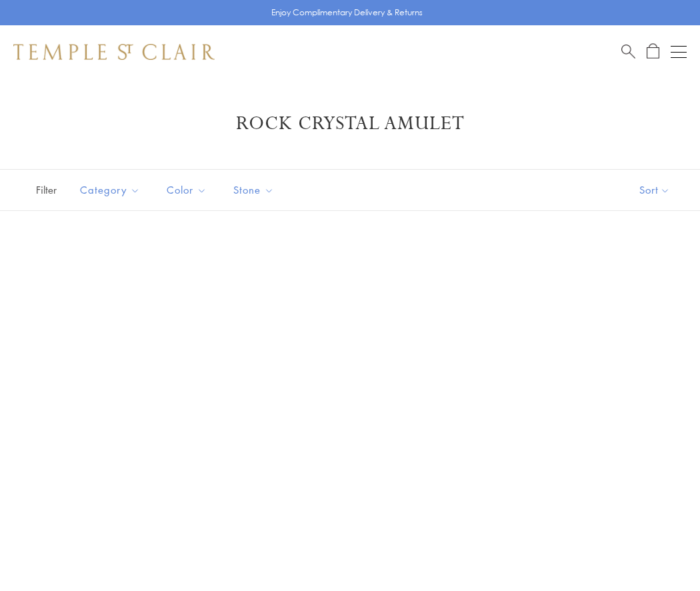  Describe the element at coordinates (678, 52) in the screenshot. I see `button: Open navigation` at that location.